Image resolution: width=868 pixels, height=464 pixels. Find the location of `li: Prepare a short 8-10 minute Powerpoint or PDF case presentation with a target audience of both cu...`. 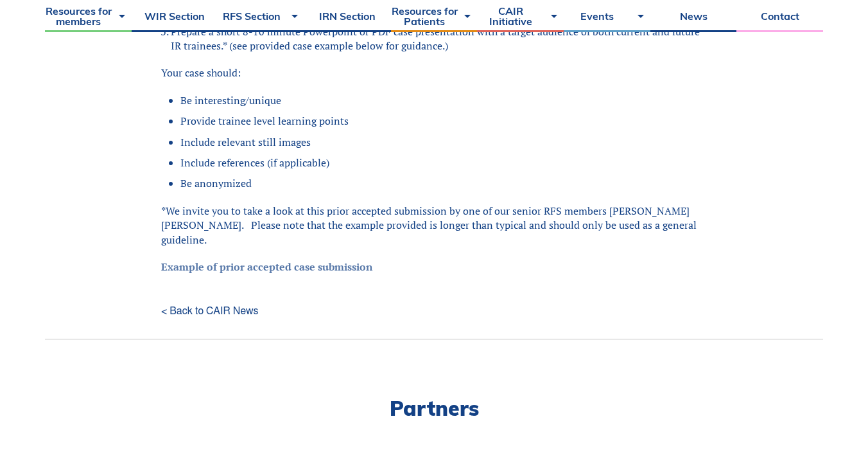

li: Prepare a short 8-10 minute Powerpoint or PDF case presentation with a target audience of both cu... is located at coordinates (439, 39).